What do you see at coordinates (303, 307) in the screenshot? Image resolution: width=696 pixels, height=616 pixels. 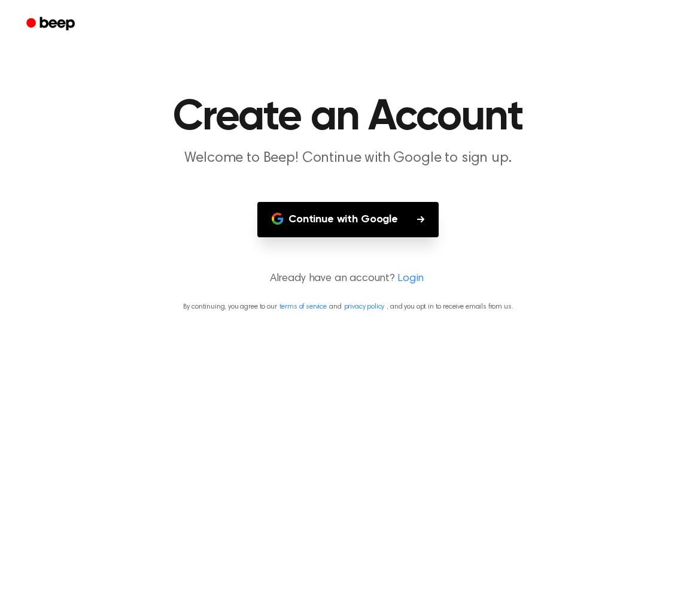 I see `a: terms of service` at bounding box center [303, 307].